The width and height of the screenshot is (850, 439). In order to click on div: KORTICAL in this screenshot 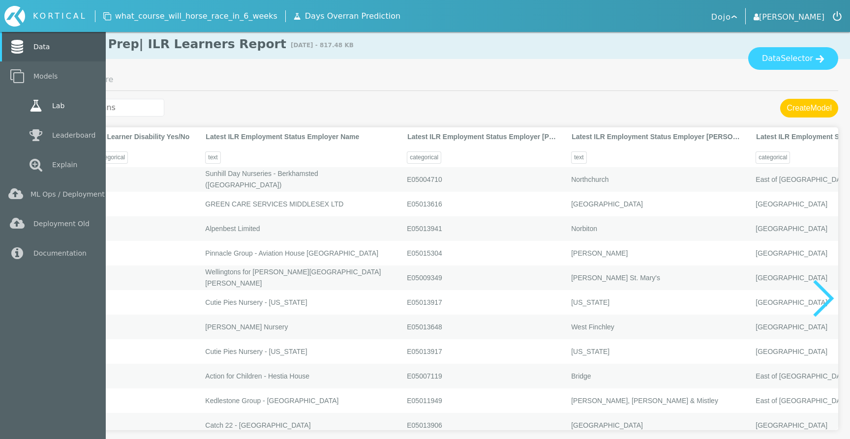, I will do `click(60, 16)`.